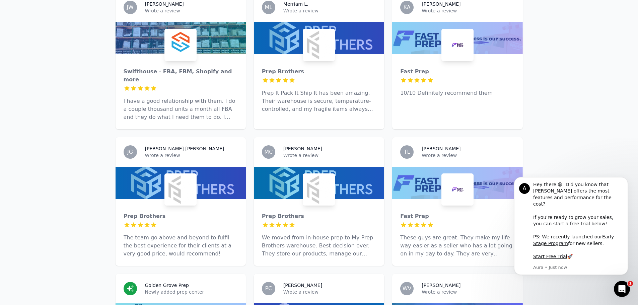  I want to click on p: Message from Aura, sent Just now, so click(74, 94).